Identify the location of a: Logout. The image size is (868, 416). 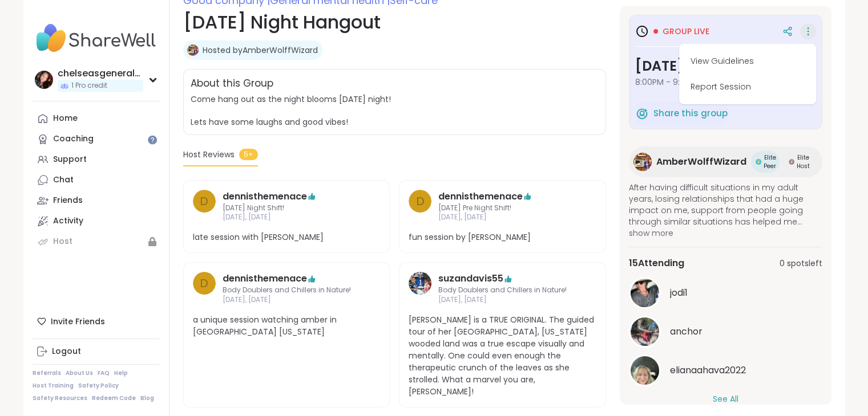
(96, 352).